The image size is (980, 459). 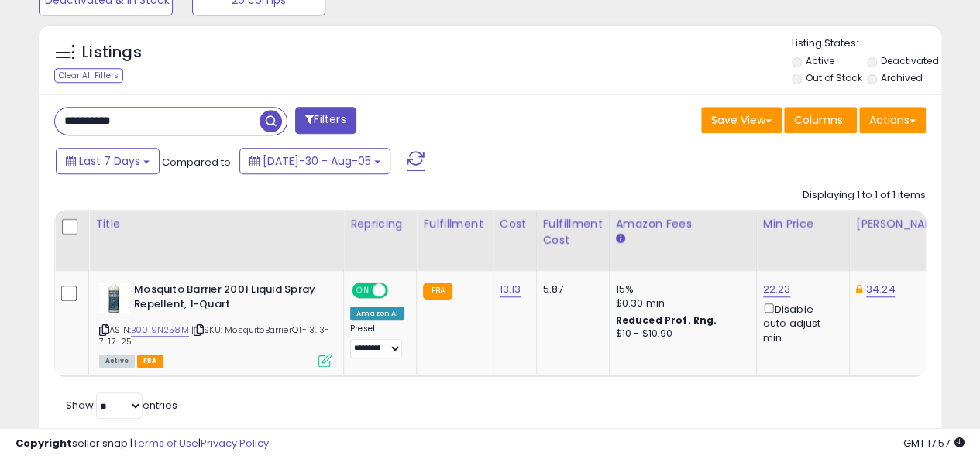 I want to click on button: Columns, so click(x=820, y=120).